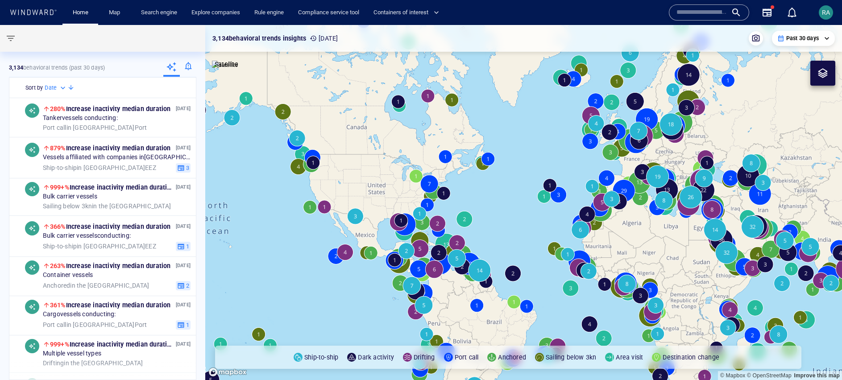 This screenshot has width=842, height=380. I want to click on div: Past 30 days, so click(803, 38).